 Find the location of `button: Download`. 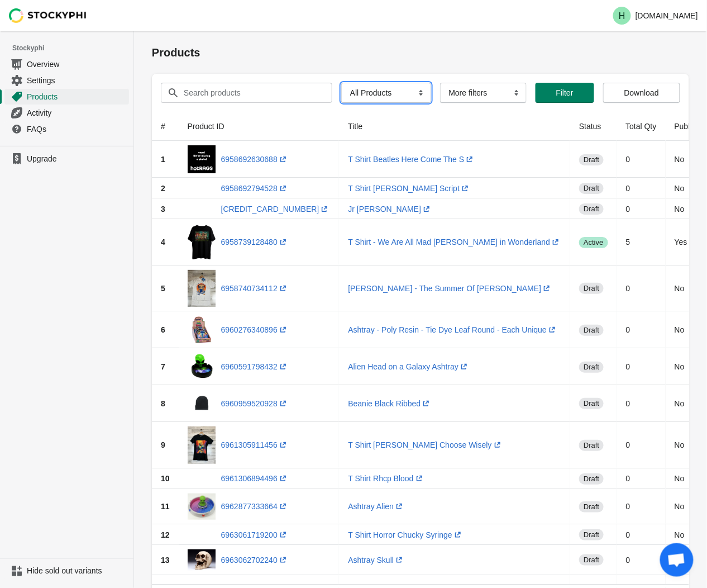

button: Download is located at coordinates (642, 93).